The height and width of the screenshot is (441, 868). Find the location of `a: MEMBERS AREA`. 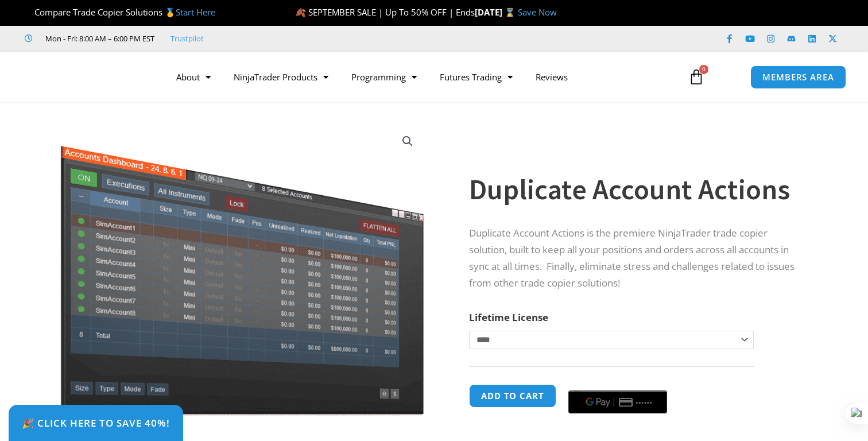

a: MEMBERS AREA is located at coordinates (799, 77).